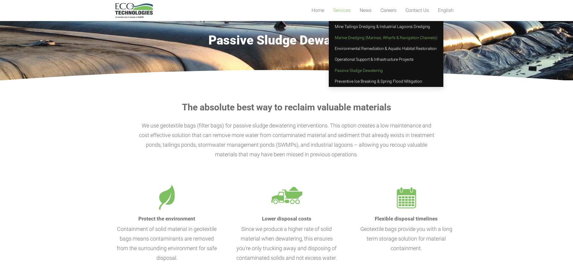 This screenshot has width=573, height=274. Describe the element at coordinates (359, 70) in the screenshot. I see `span: Passive Sludge Dewatering` at that location.